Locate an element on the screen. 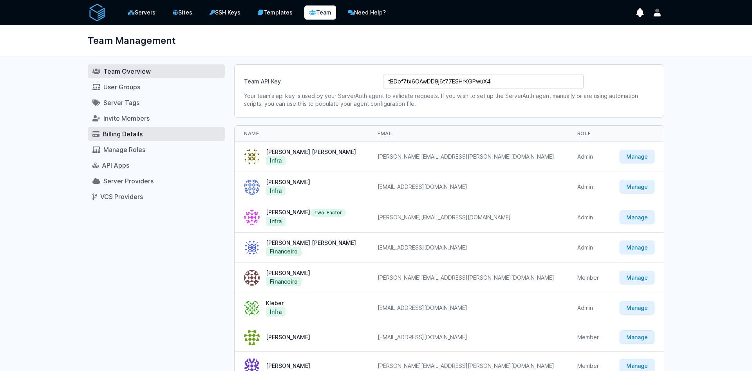  span: Server Tags is located at coordinates (121, 103).